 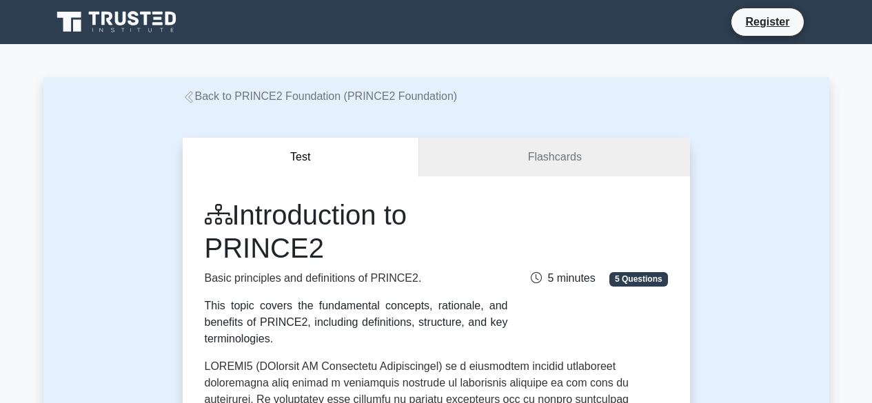 I want to click on h1: Introduction to PRINCE2, so click(x=356, y=232).